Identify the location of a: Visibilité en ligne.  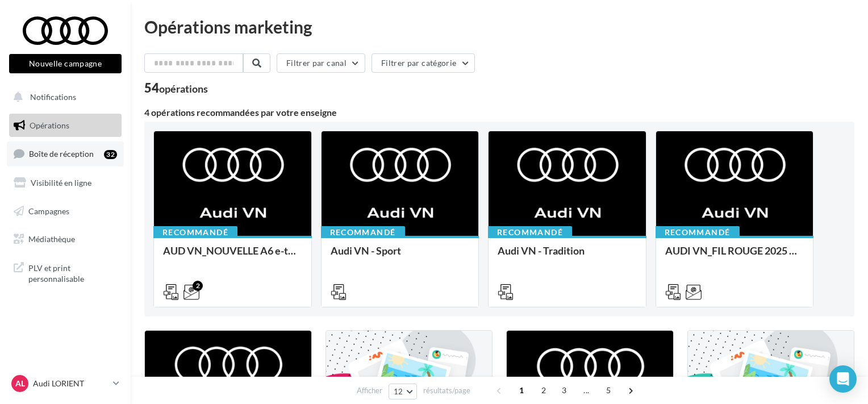
(65, 183).